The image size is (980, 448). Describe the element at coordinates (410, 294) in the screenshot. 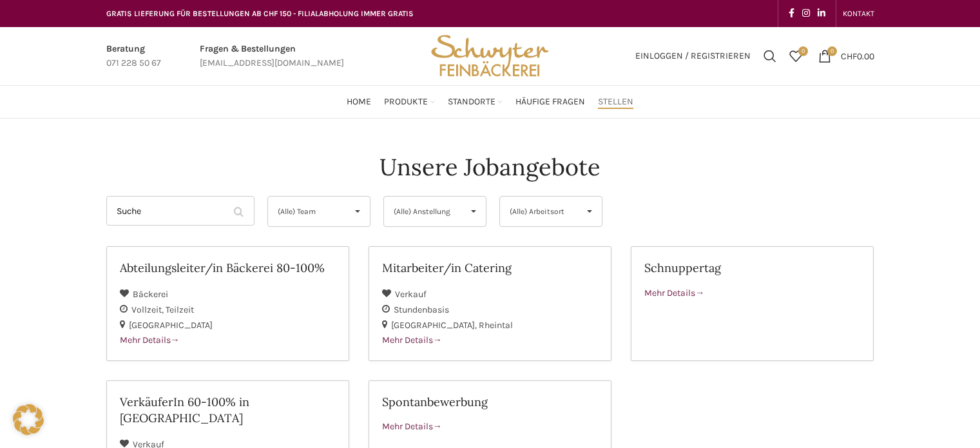

I see `span: Verkauf` at that location.